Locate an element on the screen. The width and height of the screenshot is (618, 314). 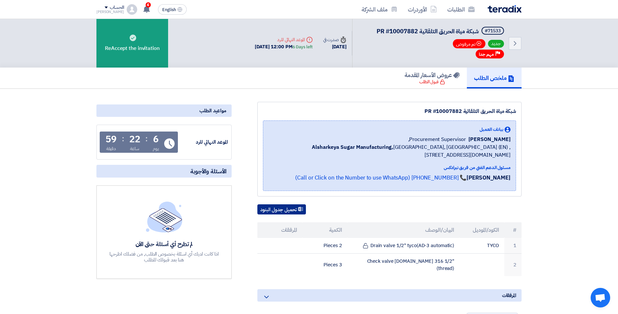
div: 22 is located at coordinates (135, 139).